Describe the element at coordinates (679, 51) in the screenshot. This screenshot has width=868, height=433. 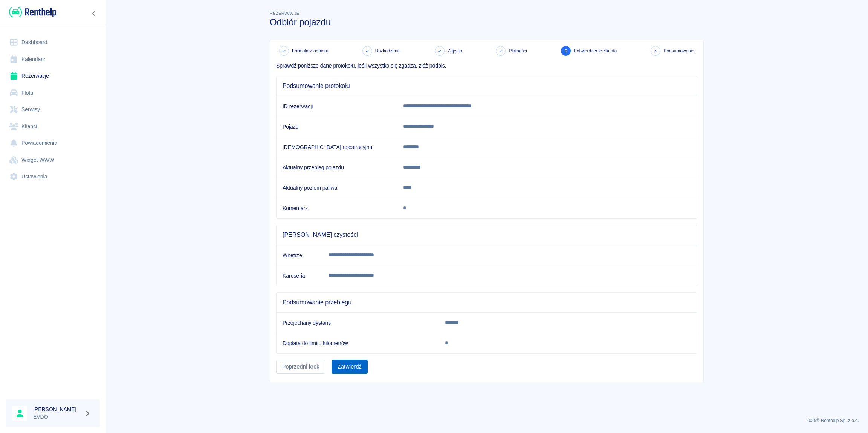
I see `span: Podsumowanie` at that location.